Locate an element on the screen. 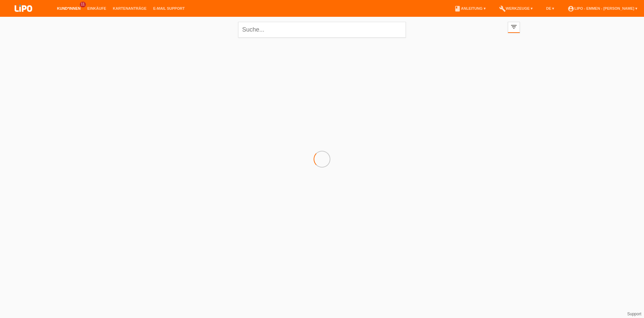 The height and width of the screenshot is (318, 644). a: Kund*innen is located at coordinates (69, 8).